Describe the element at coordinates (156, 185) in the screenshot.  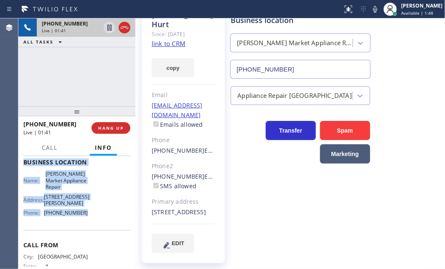
I see `input: SMS allowed` at that location.